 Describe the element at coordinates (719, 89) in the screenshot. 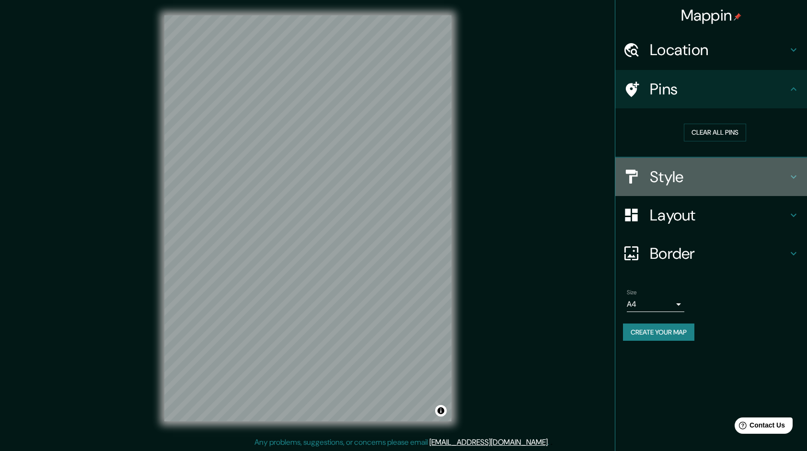

I see `h4: Pins` at that location.